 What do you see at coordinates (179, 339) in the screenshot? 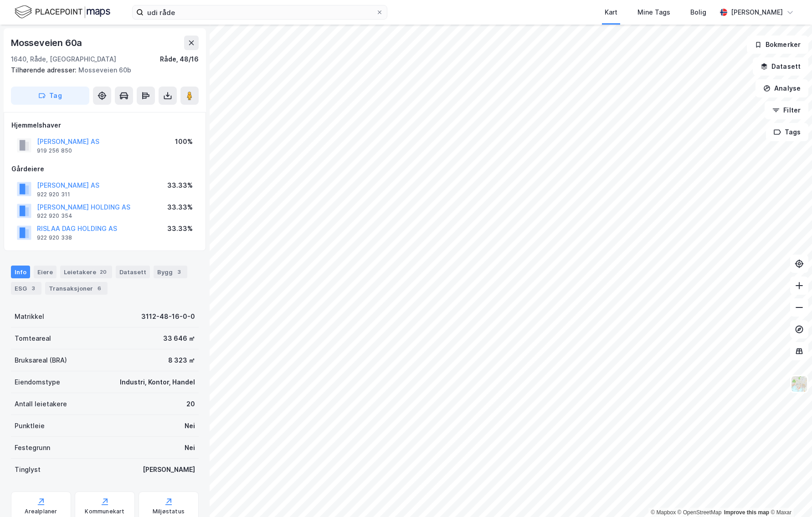
I see `div: 33 646 ㎡` at bounding box center [179, 339].